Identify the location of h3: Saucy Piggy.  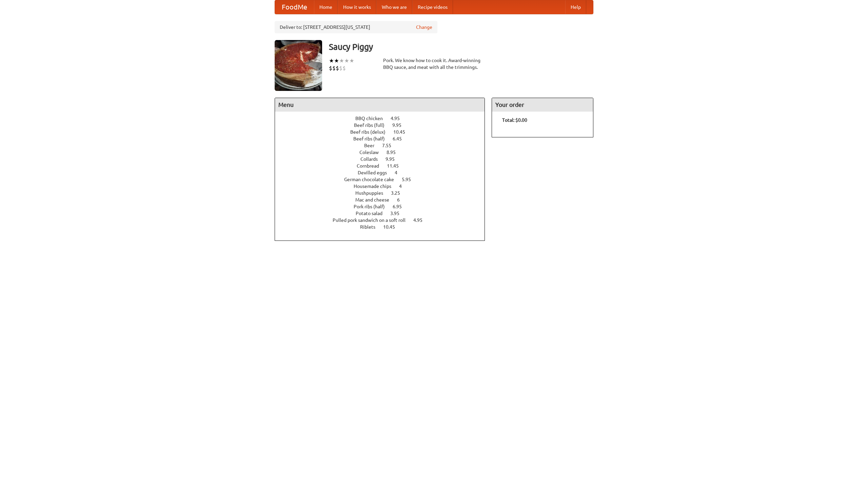
(461, 47).